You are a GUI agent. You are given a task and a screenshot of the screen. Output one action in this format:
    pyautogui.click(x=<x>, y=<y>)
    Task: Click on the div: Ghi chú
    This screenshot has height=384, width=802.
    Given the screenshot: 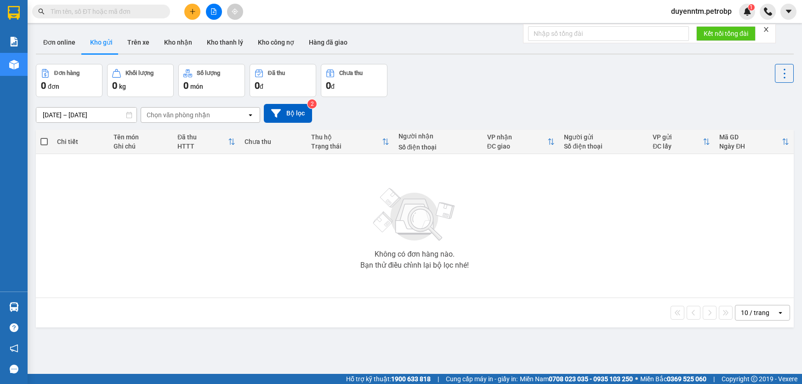 What is the action you would take?
    pyautogui.click(x=141, y=146)
    